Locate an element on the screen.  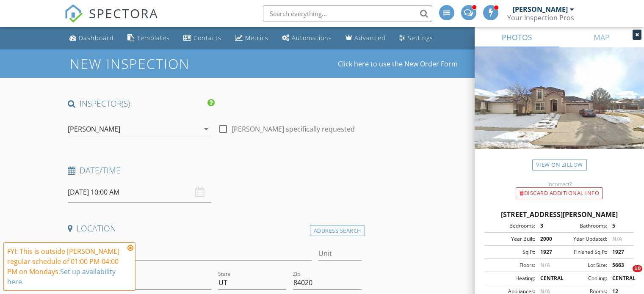
div: Finished Sq Ft: is located at coordinates (583, 252).